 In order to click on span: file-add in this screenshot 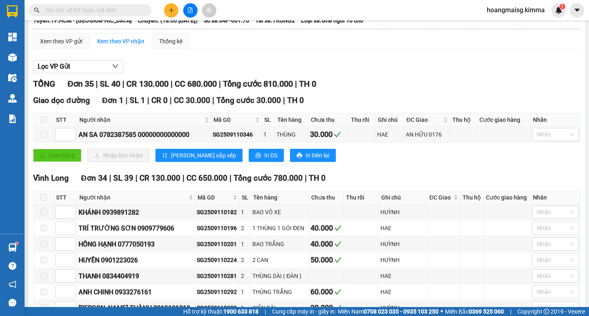, I will do `click(190, 10)`.